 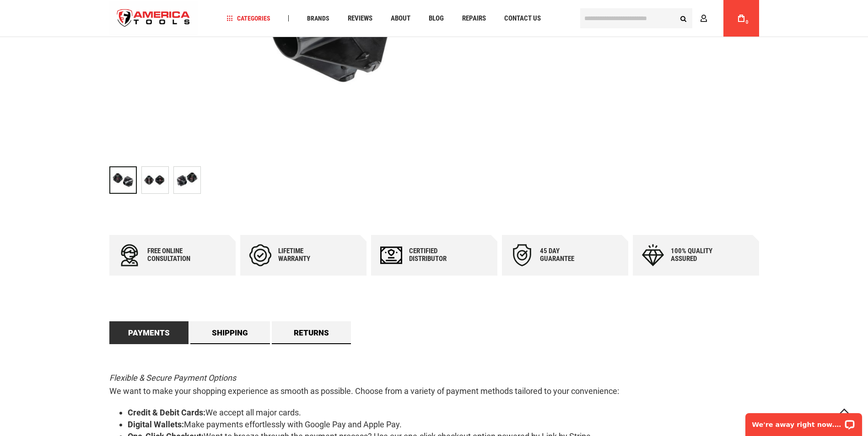 I want to click on div: Free online consultation, so click(x=175, y=255).